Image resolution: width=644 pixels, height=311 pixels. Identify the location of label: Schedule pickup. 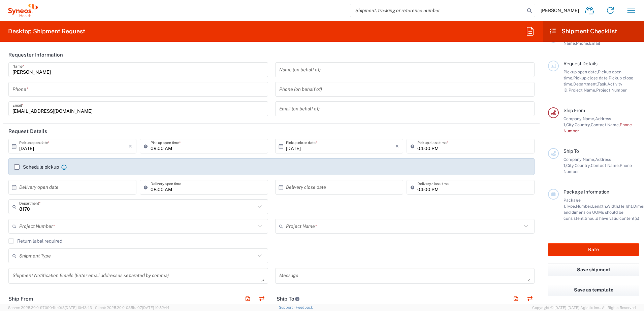
(36, 167).